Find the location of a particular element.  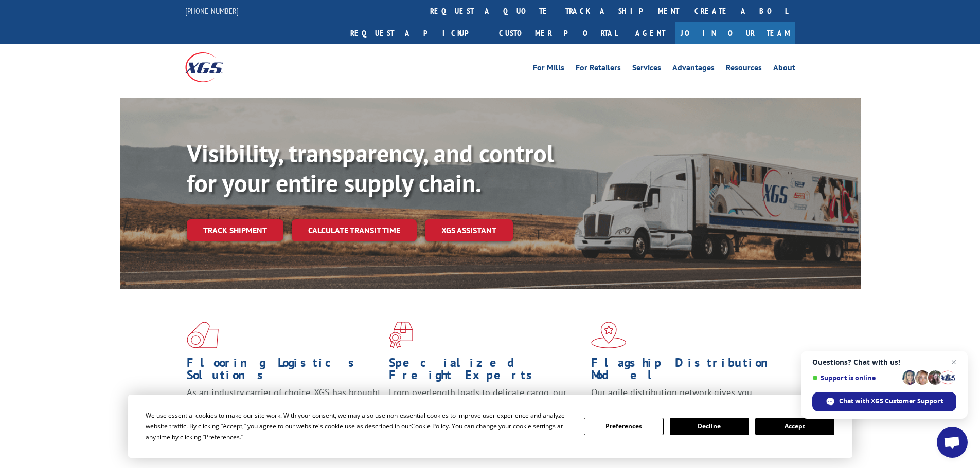

a: Calculate transit time is located at coordinates (354, 230).